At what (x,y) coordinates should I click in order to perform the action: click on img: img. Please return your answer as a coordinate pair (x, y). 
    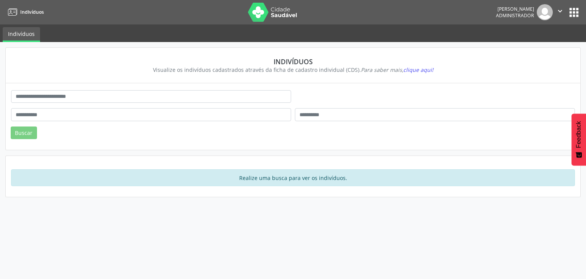
    Looking at the image, I should click on (545, 12).